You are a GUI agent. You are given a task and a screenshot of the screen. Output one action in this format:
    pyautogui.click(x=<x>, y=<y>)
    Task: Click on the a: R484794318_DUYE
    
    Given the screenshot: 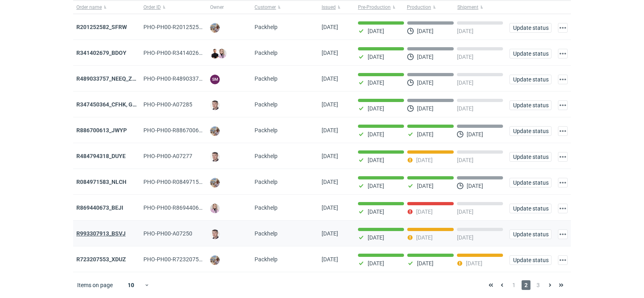 What is the action you would take?
    pyautogui.click(x=101, y=156)
    